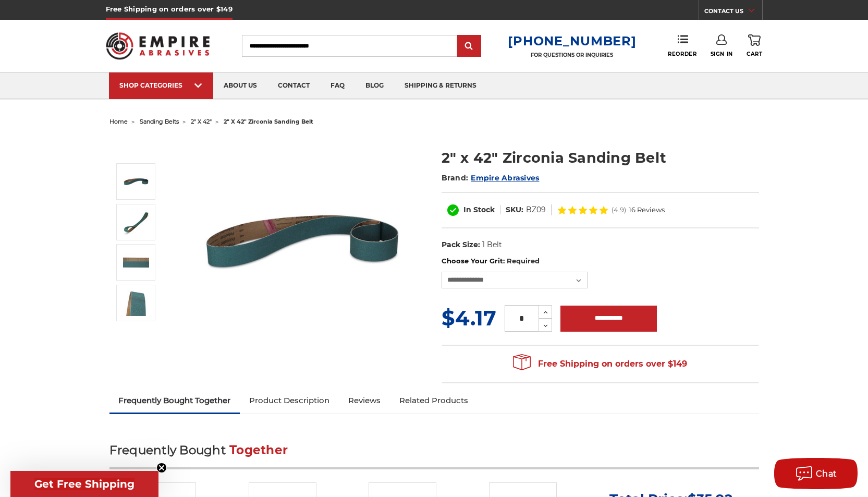 The image size is (868, 497). I want to click on a: Cart, so click(755, 46).